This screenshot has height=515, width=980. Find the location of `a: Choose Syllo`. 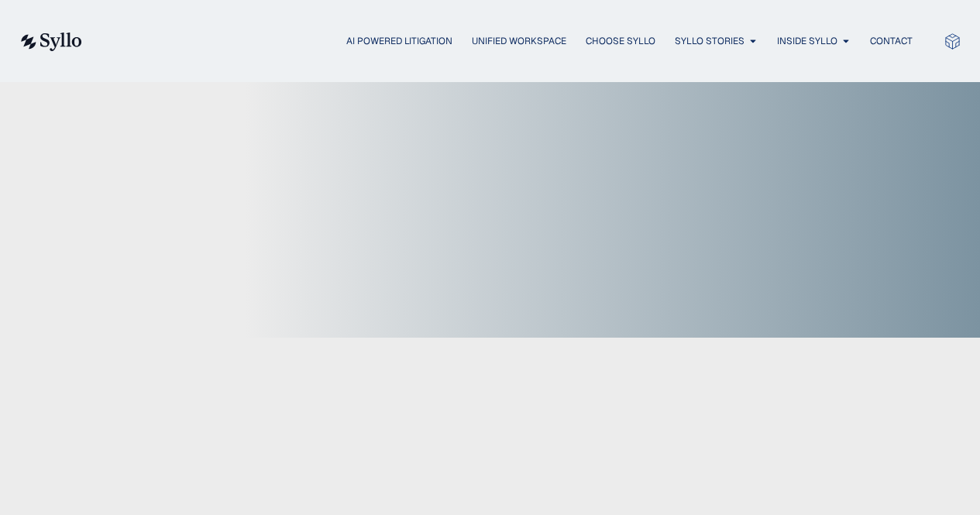

a: Choose Syllo is located at coordinates (621, 41).